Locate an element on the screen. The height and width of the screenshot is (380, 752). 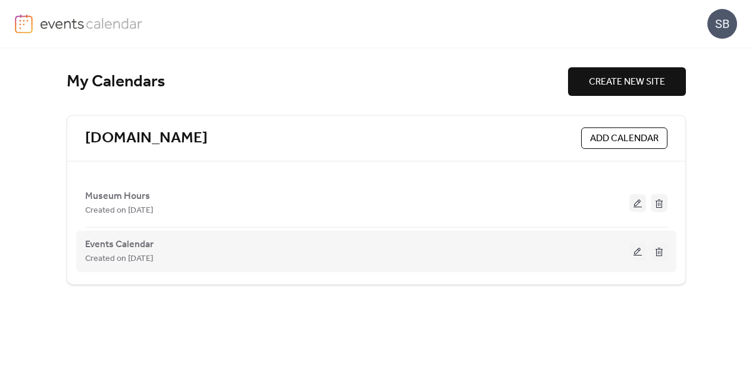
img: logo is located at coordinates (24, 24).